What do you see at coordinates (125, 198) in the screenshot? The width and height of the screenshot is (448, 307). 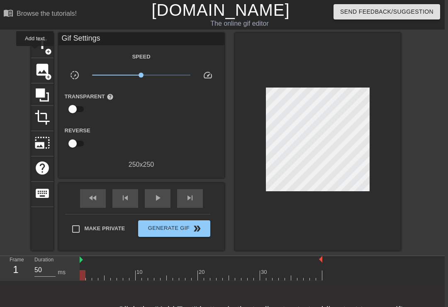 I see `span: skip_previous` at bounding box center [125, 198].